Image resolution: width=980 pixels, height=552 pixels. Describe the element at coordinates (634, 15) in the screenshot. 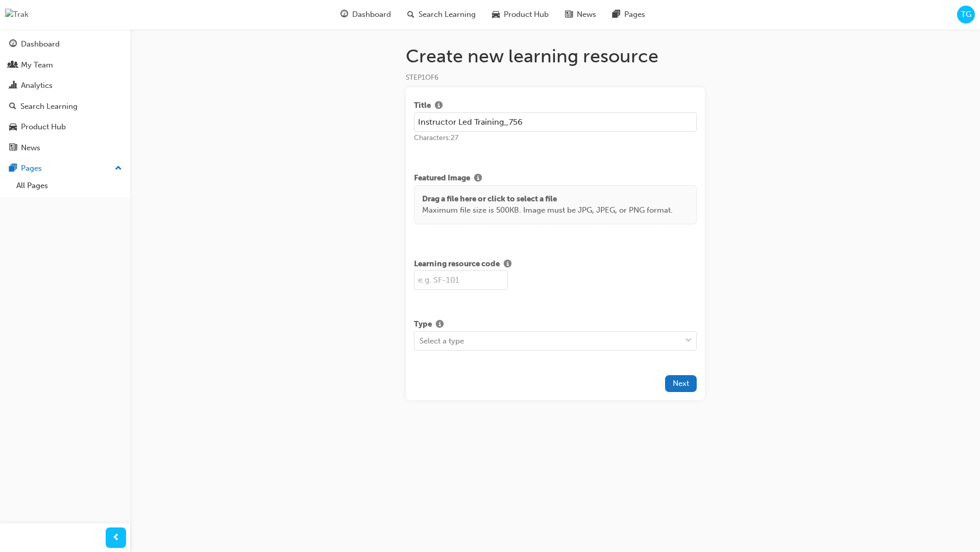

I see `span: Pages` at that location.